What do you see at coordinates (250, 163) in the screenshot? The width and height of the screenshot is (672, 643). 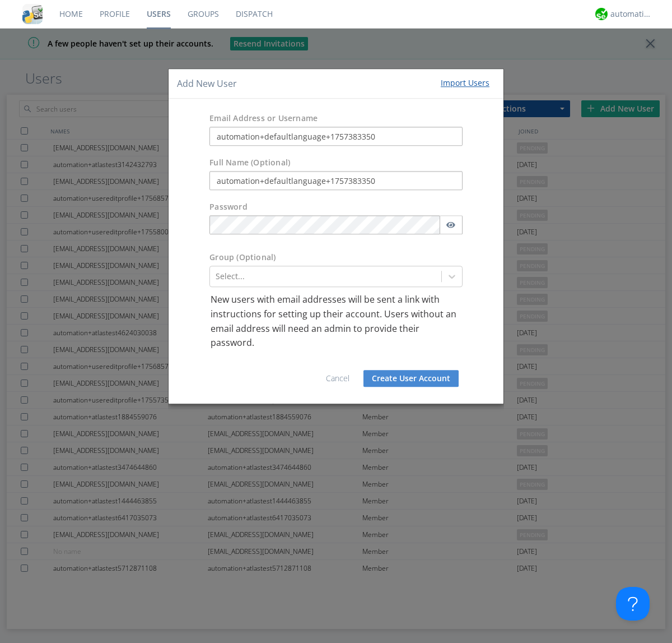 I see `label: Full Name (Optional)` at bounding box center [250, 163].